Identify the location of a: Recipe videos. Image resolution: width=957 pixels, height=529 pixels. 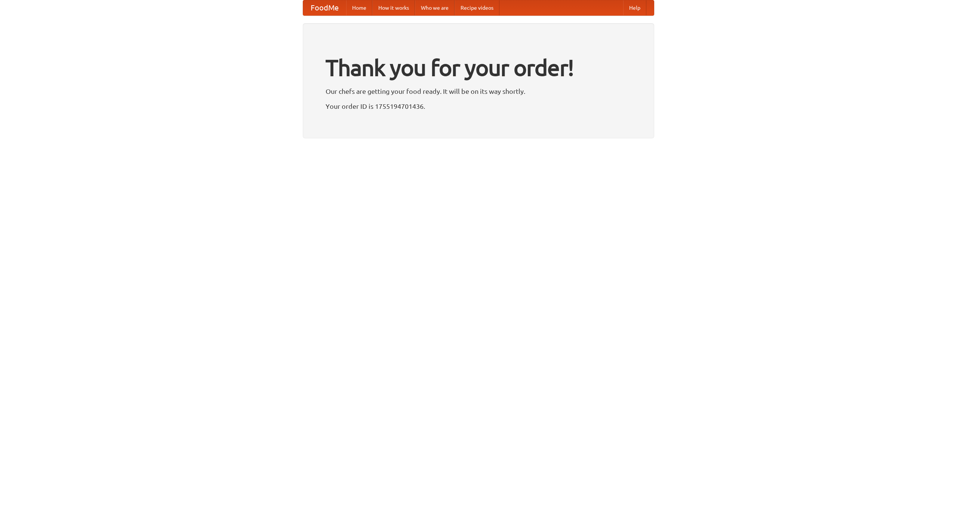
(477, 8).